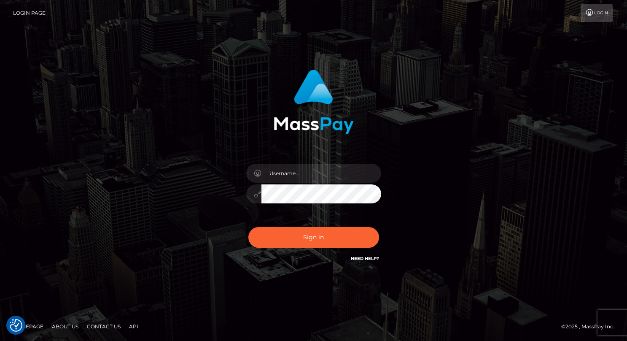 This screenshot has height=341, width=627. I want to click on button: Sign in, so click(314, 237).